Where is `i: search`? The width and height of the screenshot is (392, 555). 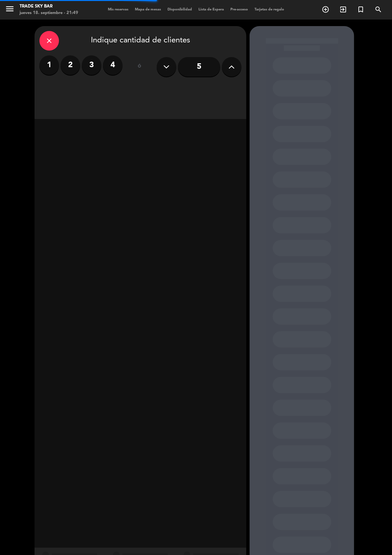 i: search is located at coordinates (378, 10).